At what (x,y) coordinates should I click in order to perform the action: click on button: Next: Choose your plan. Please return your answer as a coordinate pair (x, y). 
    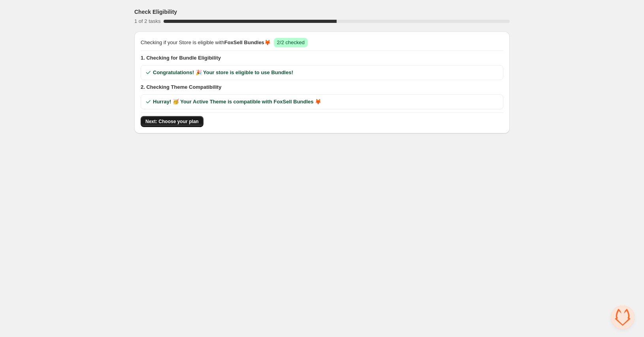
    Looking at the image, I should click on (172, 122).